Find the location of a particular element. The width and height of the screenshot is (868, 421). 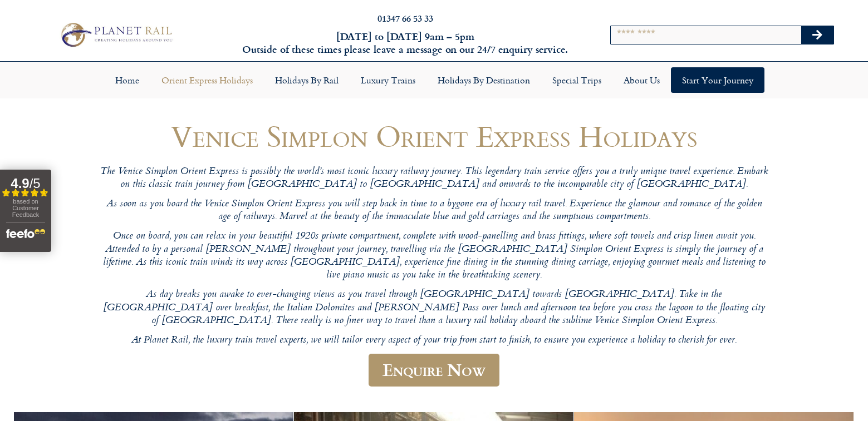

h1: Venice Simplon Orient Express Holidays is located at coordinates (434, 136).